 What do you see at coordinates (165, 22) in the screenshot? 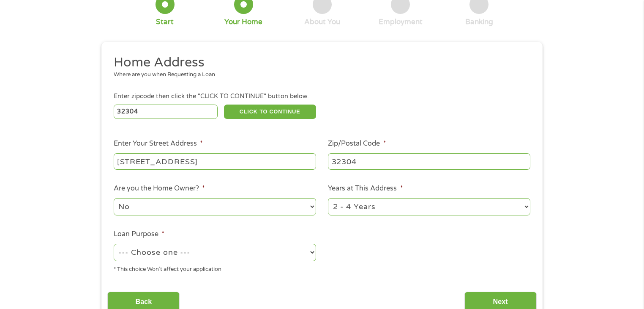
I see `div: Start` at bounding box center [165, 22].